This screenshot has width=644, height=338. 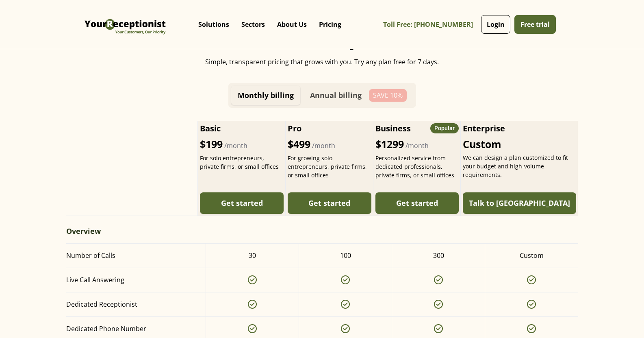 What do you see at coordinates (210, 128) in the screenshot?
I see `h2: Basic` at bounding box center [210, 128].